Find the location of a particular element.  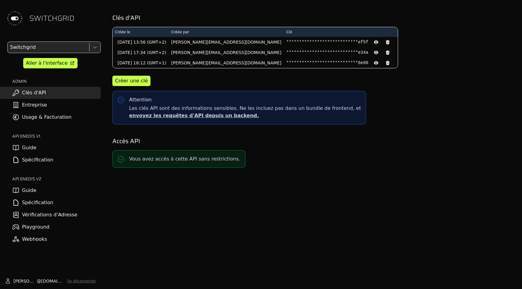

th: Créée par is located at coordinates (226, 32).